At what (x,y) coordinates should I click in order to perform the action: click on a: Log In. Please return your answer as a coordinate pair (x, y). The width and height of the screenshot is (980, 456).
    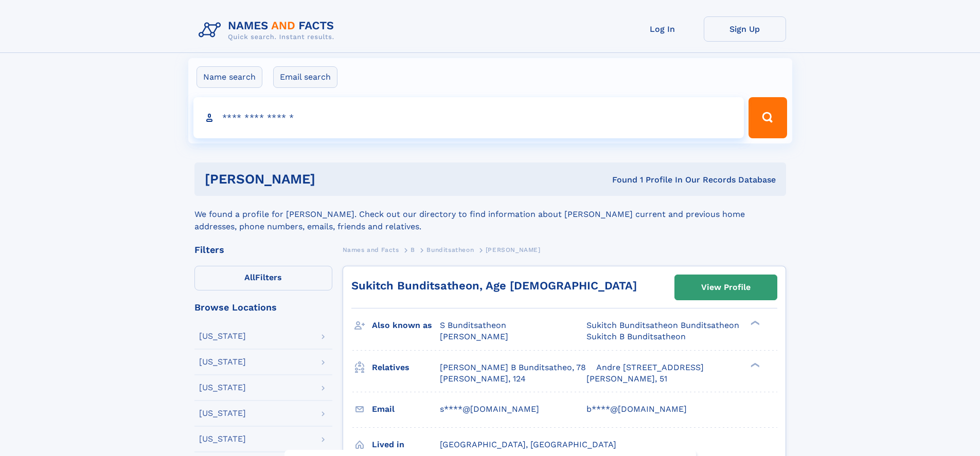
    Looking at the image, I should click on (662, 29).